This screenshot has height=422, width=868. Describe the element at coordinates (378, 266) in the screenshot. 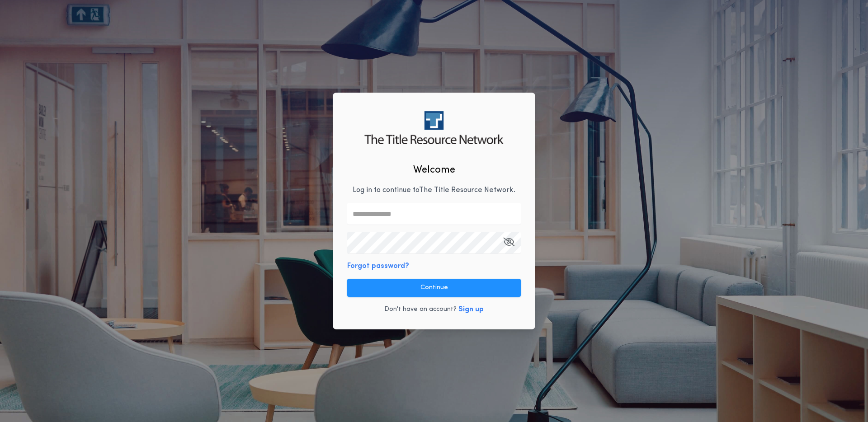

I see `button: Forgot password?` at that location.